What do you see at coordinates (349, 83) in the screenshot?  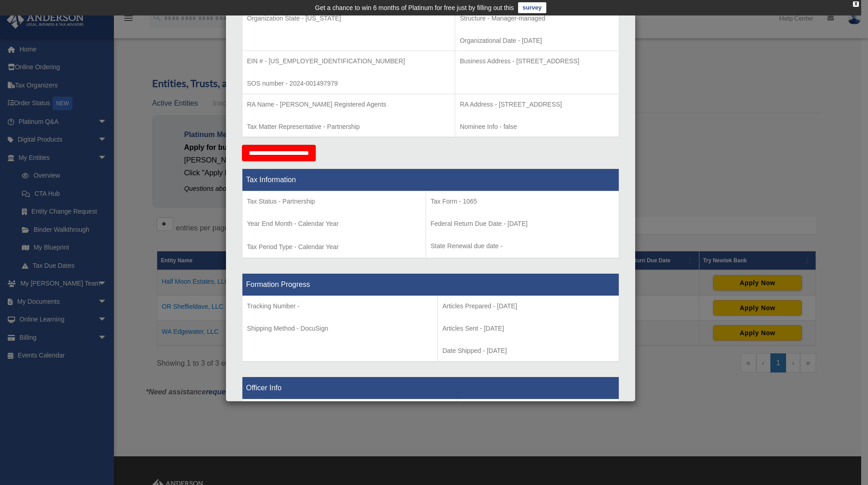 I see `p: SOS number - 2024-001497979` at bounding box center [349, 83].